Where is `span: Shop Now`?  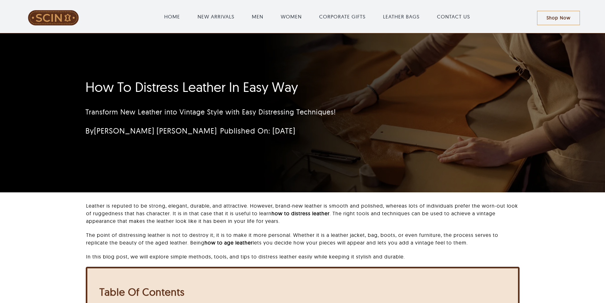
span: Shop Now is located at coordinates (559, 18).